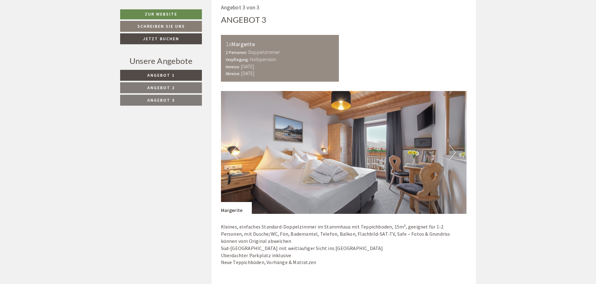 The width and height of the screenshot is (596, 284). Describe the element at coordinates (233, 74) in the screenshot. I see `small: Abreise:` at that location.